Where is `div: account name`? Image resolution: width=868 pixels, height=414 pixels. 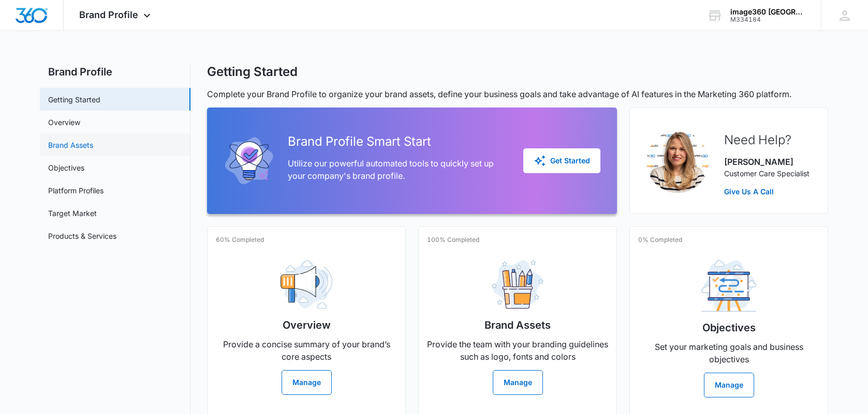 div: account name is located at coordinates (768, 12).